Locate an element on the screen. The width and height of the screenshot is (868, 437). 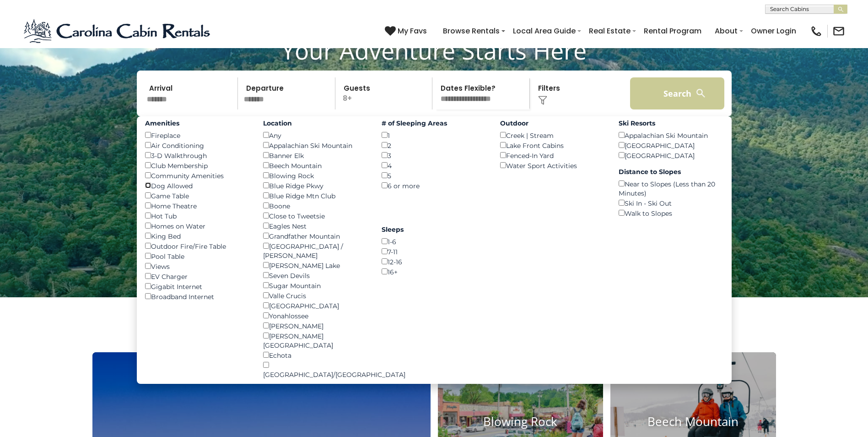
label: Outdoor is located at coordinates (552, 123).